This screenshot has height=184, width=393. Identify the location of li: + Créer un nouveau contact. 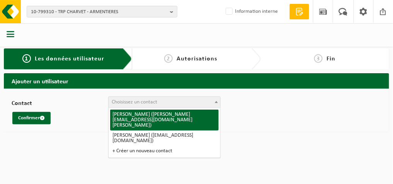
(164, 151).